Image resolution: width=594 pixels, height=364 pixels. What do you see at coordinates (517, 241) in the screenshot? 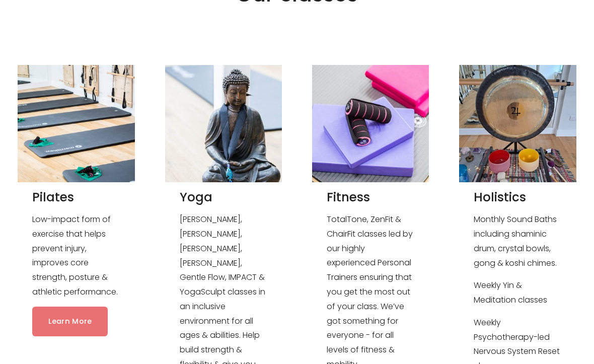
I see `p: Monthly Sound Baths including shaminic drum, crystal bowls, gong & koshi chimes.` at bounding box center [517, 241].